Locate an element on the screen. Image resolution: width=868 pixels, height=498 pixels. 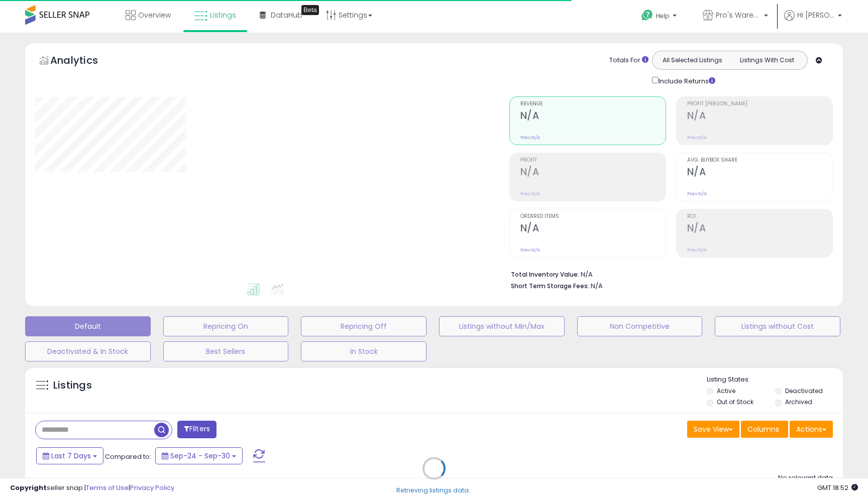
div: Totals For is located at coordinates (629, 60).